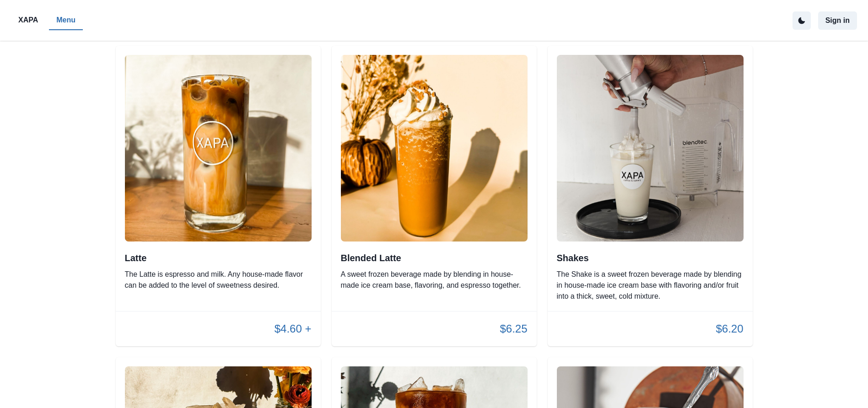 The image size is (868, 408). I want to click on div: LatteThe Latte is espresso and milk. Any house-made flavor can be added to the level of sweetness..., so click(218, 195).